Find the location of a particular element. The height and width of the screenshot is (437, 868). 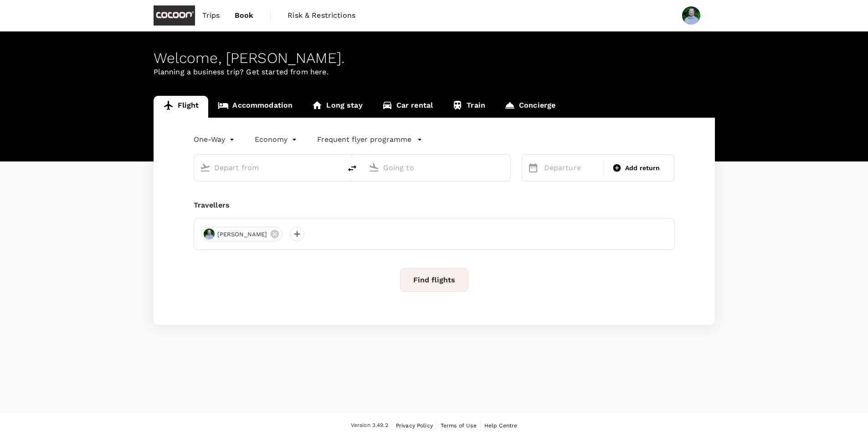

button: delete is located at coordinates (353, 169).